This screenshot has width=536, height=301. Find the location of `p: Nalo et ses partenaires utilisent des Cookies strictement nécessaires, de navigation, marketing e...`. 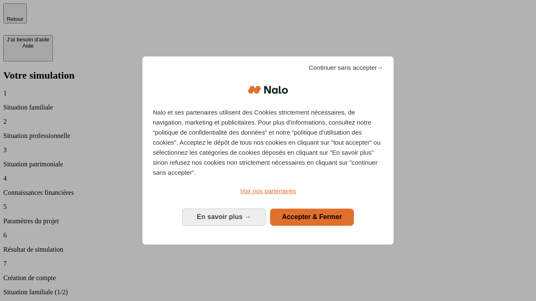

p: Nalo et ses partenaires utilisent des Cookies strictement nécessaires, de navigation, marketing e... is located at coordinates (268, 143).